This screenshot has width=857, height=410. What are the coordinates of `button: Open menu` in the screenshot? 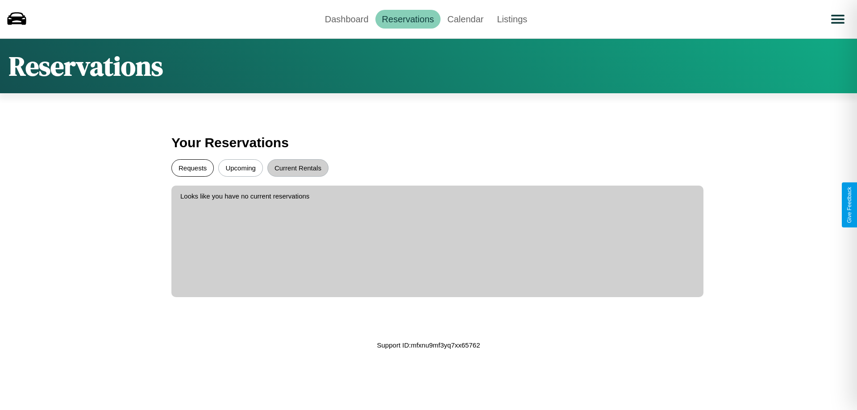 It's located at (838, 19).